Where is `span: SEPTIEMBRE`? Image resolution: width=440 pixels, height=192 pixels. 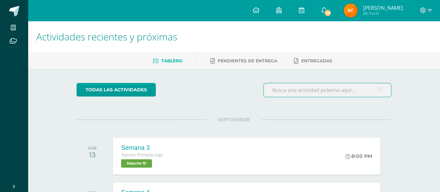
span: SEPTIEMBRE is located at coordinates (234, 119).